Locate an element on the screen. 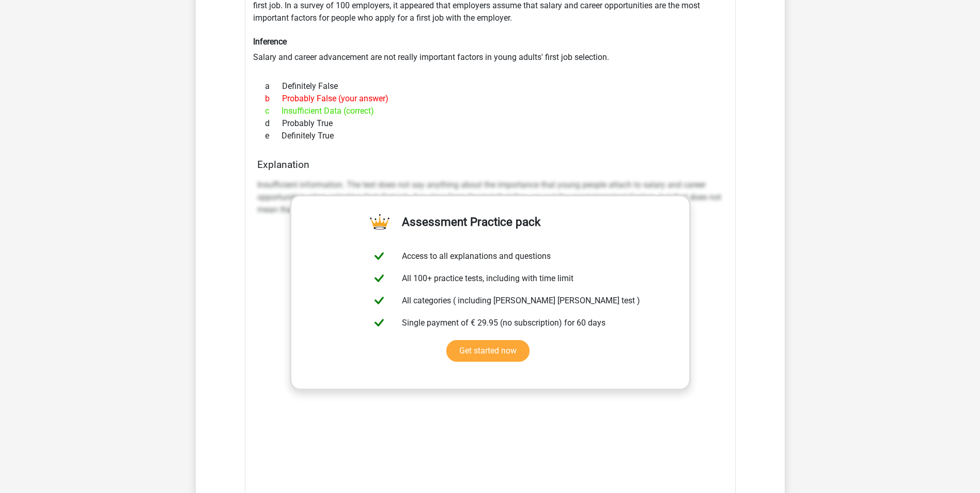 Image resolution: width=980 pixels, height=493 pixels. div: Definitely True is located at coordinates (490, 136).